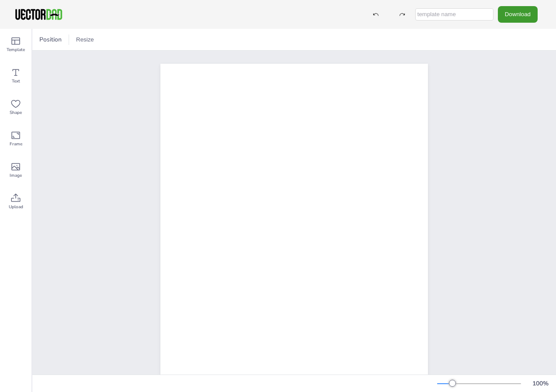  I want to click on span: Position, so click(50, 39).